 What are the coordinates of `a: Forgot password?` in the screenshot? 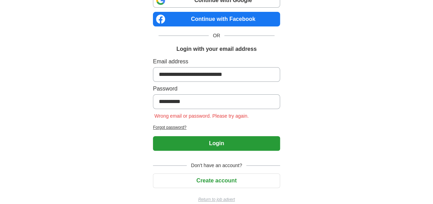 It's located at (217, 128).